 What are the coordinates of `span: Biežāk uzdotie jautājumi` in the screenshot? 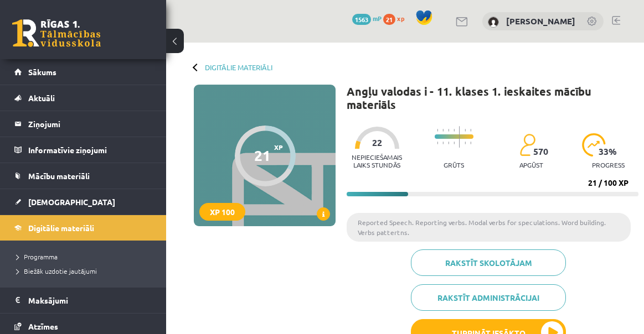 It's located at (57, 271).